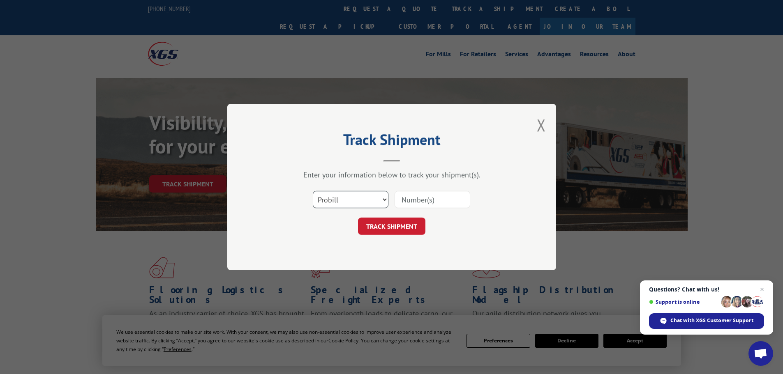 The image size is (783, 374). Describe the element at coordinates (432, 200) in the screenshot. I see `input: Number(s)` at that location.